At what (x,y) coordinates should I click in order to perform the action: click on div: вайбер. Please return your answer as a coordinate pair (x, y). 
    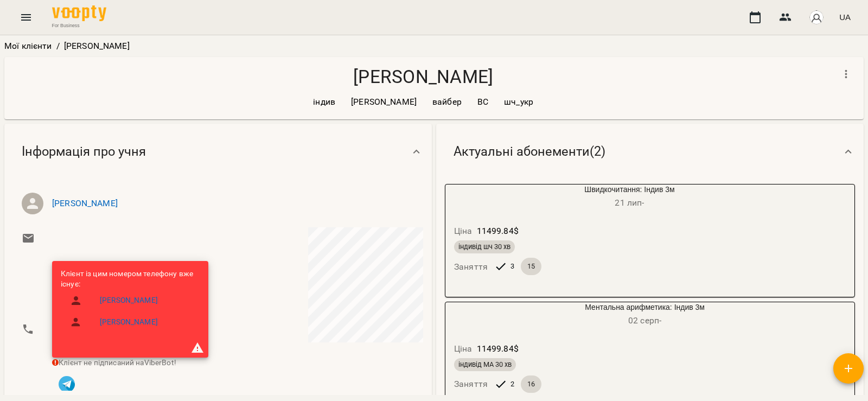
    Looking at the image, I should click on (447, 102).